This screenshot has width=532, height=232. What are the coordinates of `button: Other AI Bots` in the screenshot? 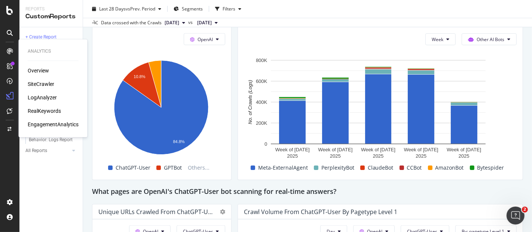 It's located at (489, 39).